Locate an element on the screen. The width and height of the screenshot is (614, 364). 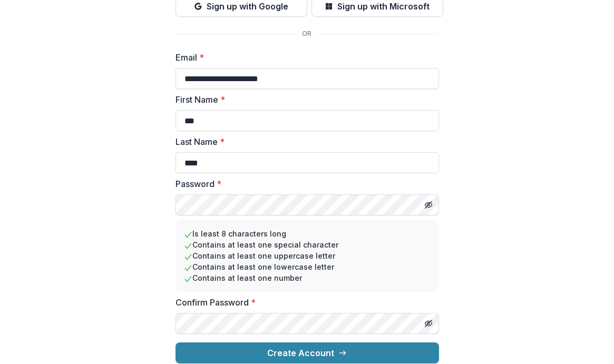
li: Contains at least one number is located at coordinates (307, 277).